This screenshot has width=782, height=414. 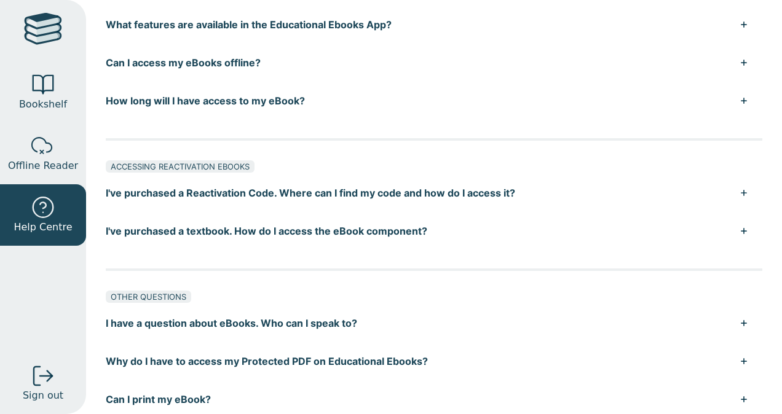 What do you see at coordinates (434, 361) in the screenshot?
I see `button: Why do I have to access my Protected PDF on Educational Ebooks?` at bounding box center [434, 361].